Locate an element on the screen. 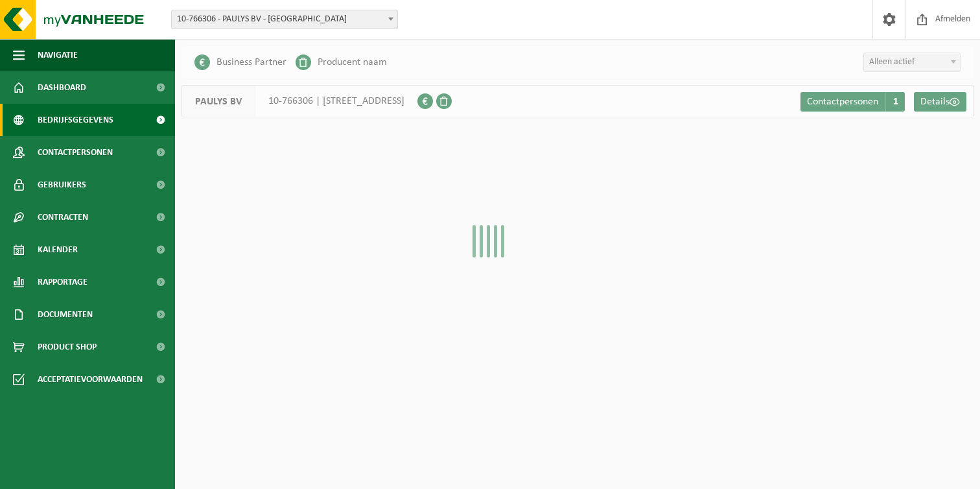  span: Contracten is located at coordinates (63, 218).